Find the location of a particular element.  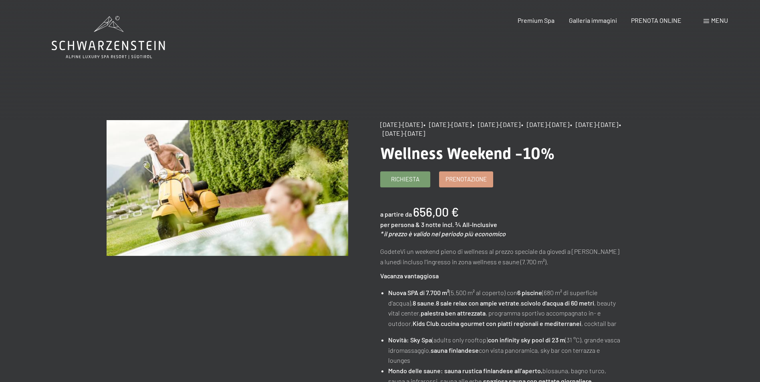

span: incl. ¾ All-Inclusive is located at coordinates (469, 224).